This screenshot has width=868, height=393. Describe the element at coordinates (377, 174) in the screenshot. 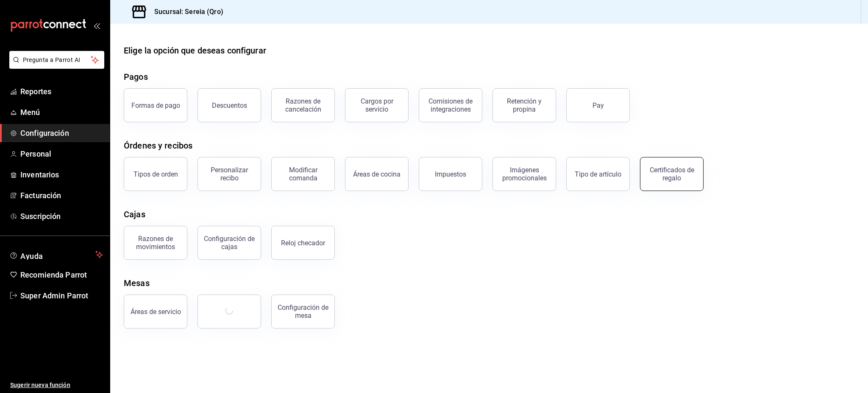

I see `div: Áreas de cocina` at that location.